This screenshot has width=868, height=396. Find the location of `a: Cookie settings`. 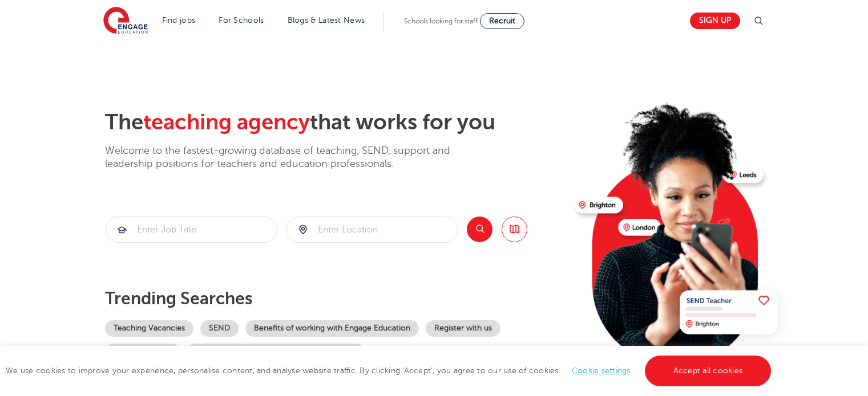

a: Cookie settings is located at coordinates (600, 371).